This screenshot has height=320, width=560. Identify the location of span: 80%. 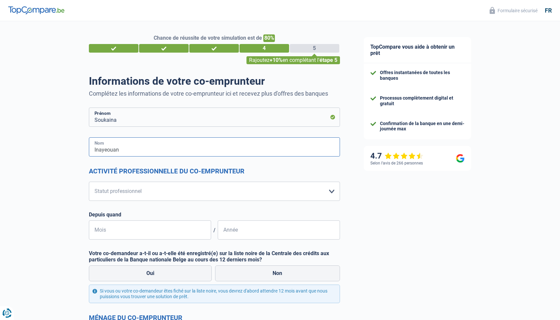
(269, 38).